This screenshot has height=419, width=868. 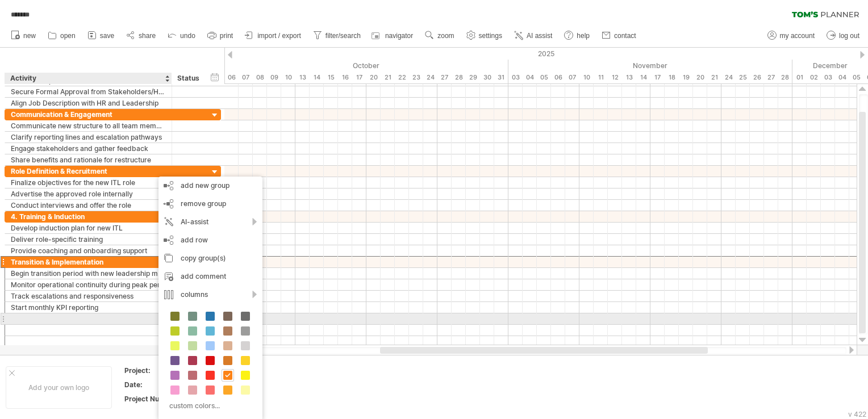 What do you see at coordinates (88, 170) in the screenshot?
I see `div: Role Definition & Recruitment` at bounding box center [88, 170].